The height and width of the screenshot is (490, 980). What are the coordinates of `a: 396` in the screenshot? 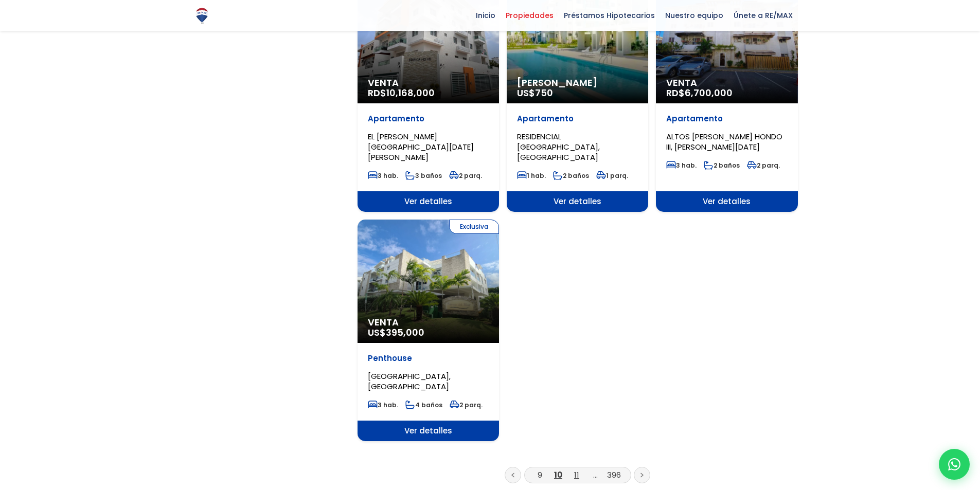 It's located at (613, 474).